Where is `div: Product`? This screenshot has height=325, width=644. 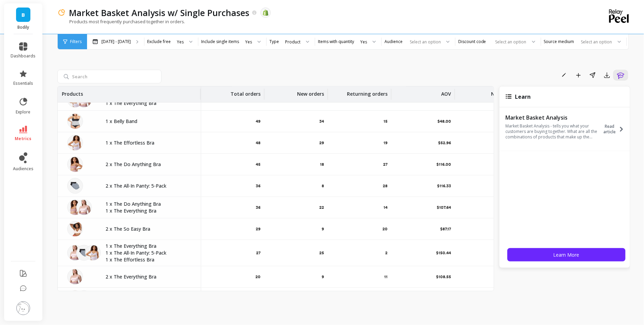 div: Product is located at coordinates (293, 42).